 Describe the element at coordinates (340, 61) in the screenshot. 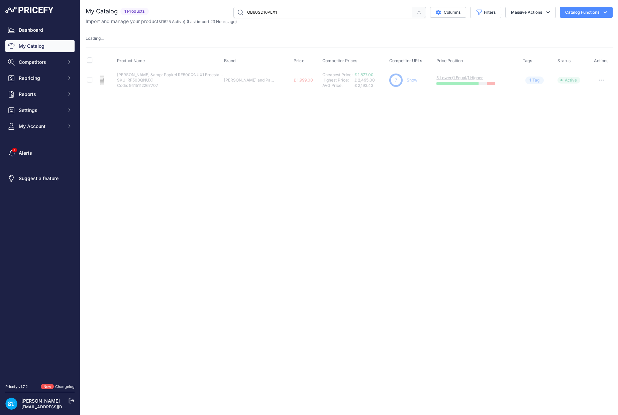

I see `span: Competitor Prices` at that location.